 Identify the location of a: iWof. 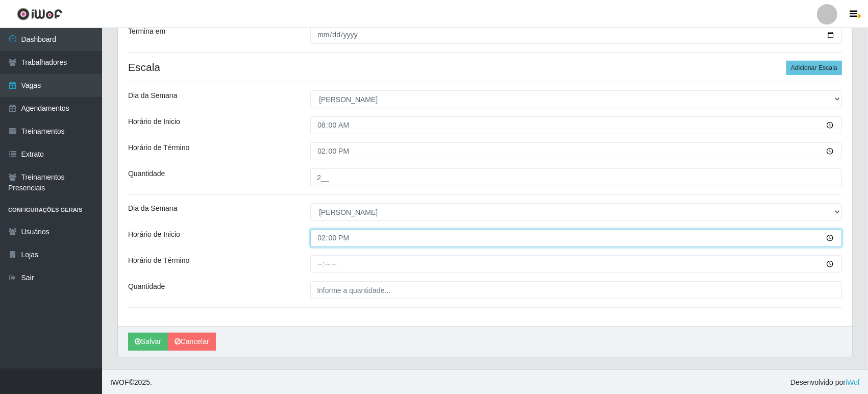
(853, 382).